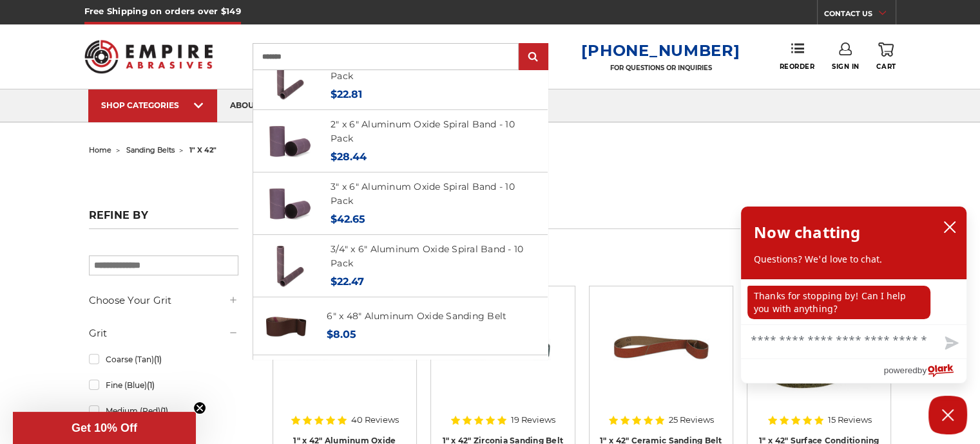 The height and width of the screenshot is (444, 980). What do you see at coordinates (149, 57) in the screenshot?
I see `img: Empire Abrasives` at bounding box center [149, 57].